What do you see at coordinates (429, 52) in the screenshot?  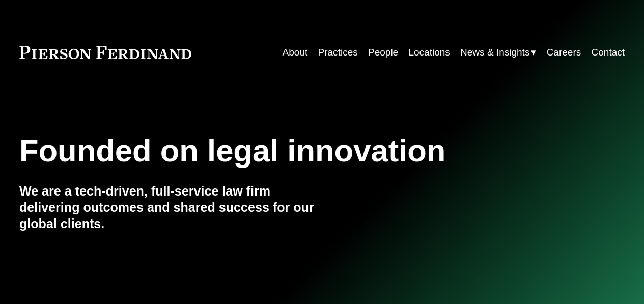 I see `a: Locations` at bounding box center [429, 52].